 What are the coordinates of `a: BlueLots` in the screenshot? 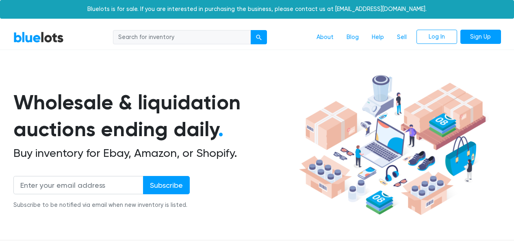 It's located at (39, 37).